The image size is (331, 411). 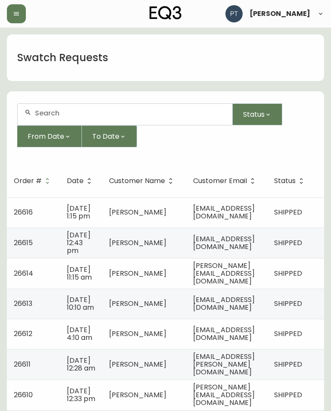 What do you see at coordinates (234, 14) in the screenshot?
I see `img: 986dcd8e1aab7847125929f325458823` at bounding box center [234, 14].